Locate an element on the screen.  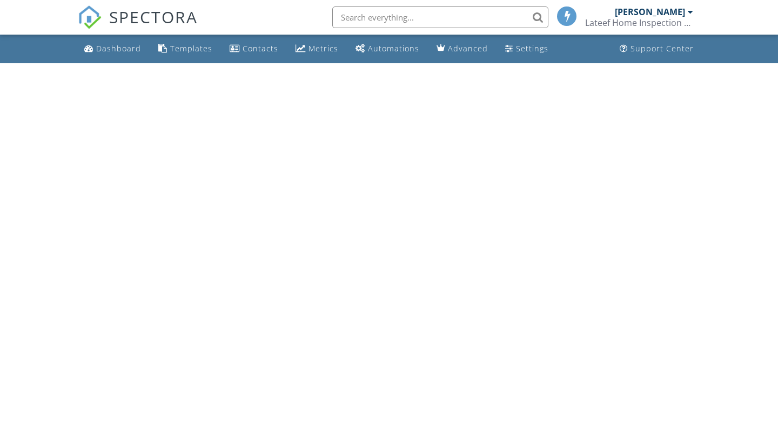
span: SPECTORA is located at coordinates (154, 17).